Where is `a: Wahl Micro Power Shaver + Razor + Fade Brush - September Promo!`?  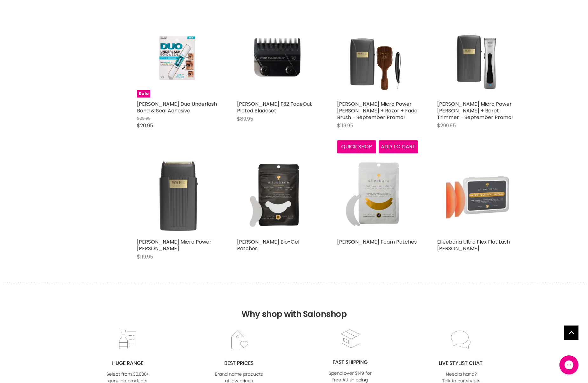 a: Wahl Micro Power Shaver + Razor + Fade Brush - September Promo! is located at coordinates (378, 57).